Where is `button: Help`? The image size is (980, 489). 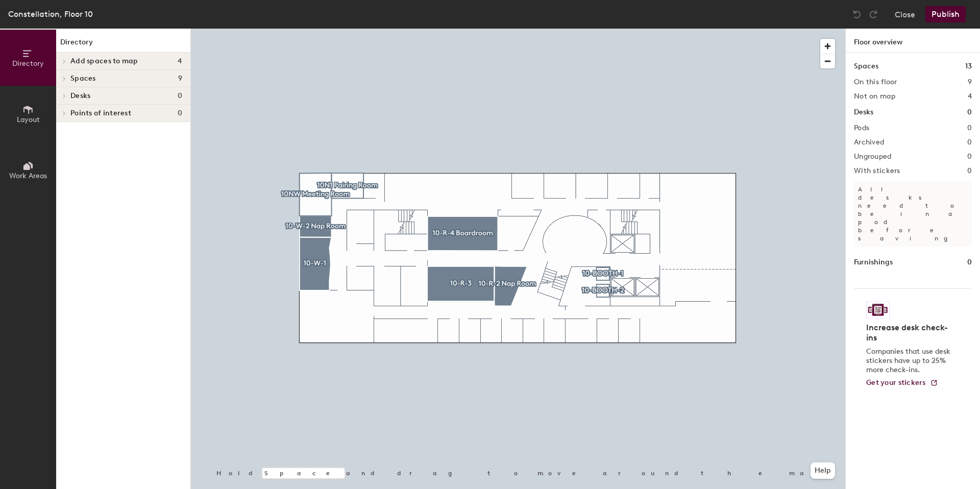 button: Help is located at coordinates (823, 470).